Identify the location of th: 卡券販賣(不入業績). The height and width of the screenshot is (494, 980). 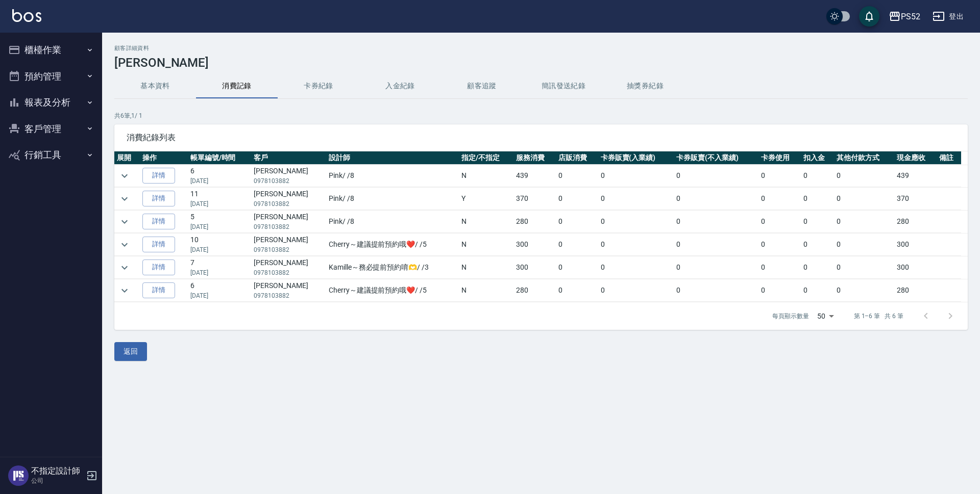
(716, 158).